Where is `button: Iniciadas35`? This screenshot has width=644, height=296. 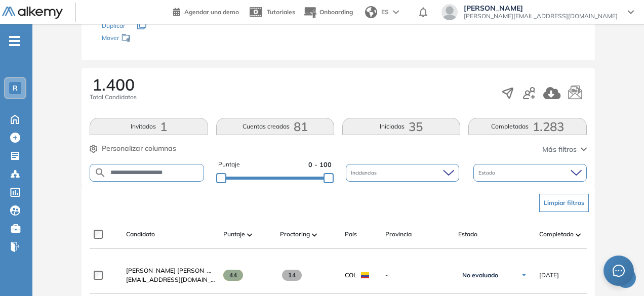
button: Iniciadas35 is located at coordinates (401, 127).